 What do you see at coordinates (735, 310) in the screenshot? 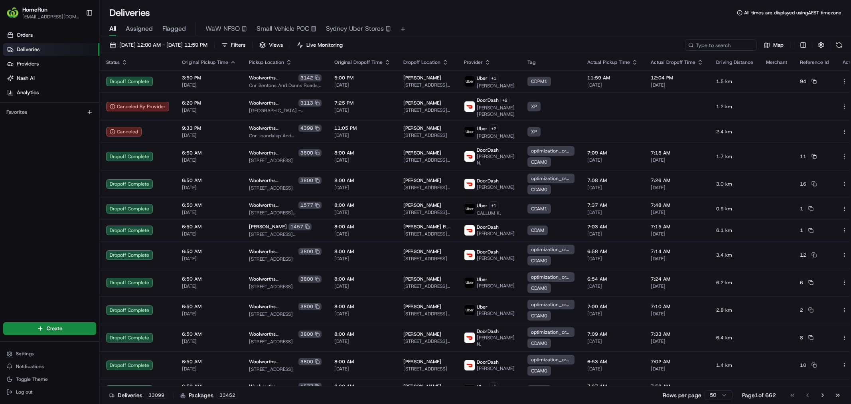
I see `span: 2.8 km` at bounding box center [735, 310].